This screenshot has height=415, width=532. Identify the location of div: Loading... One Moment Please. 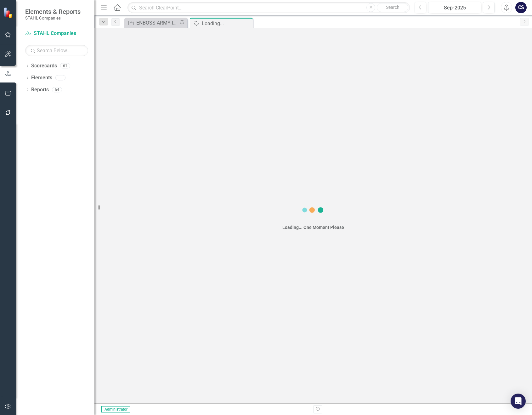
(313, 227).